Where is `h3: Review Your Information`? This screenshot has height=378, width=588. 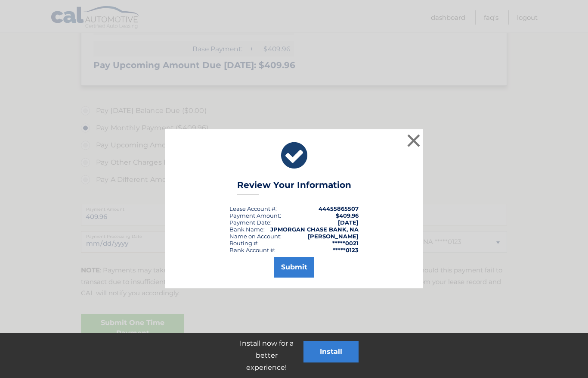
h3: Review Your Information is located at coordinates (294, 187).